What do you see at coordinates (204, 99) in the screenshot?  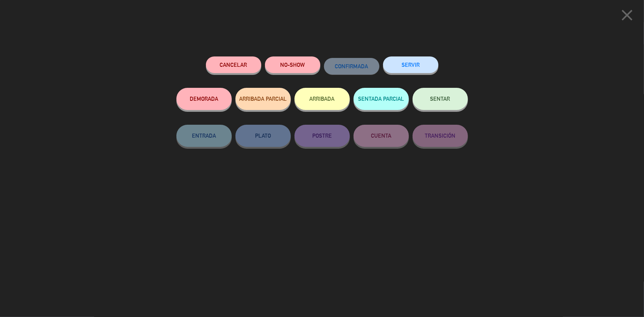 I see `button: DEMORADA` at bounding box center [204, 99].